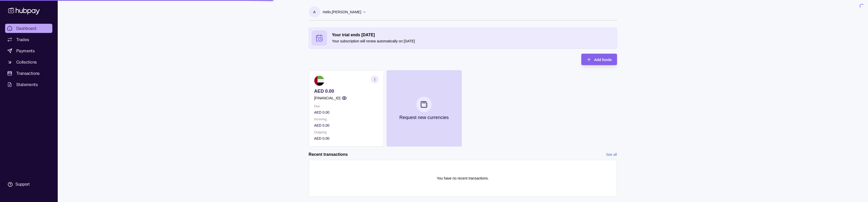 This screenshot has height=202, width=868. Describe the element at coordinates (28, 73) in the screenshot. I see `span: Transactions` at that location.